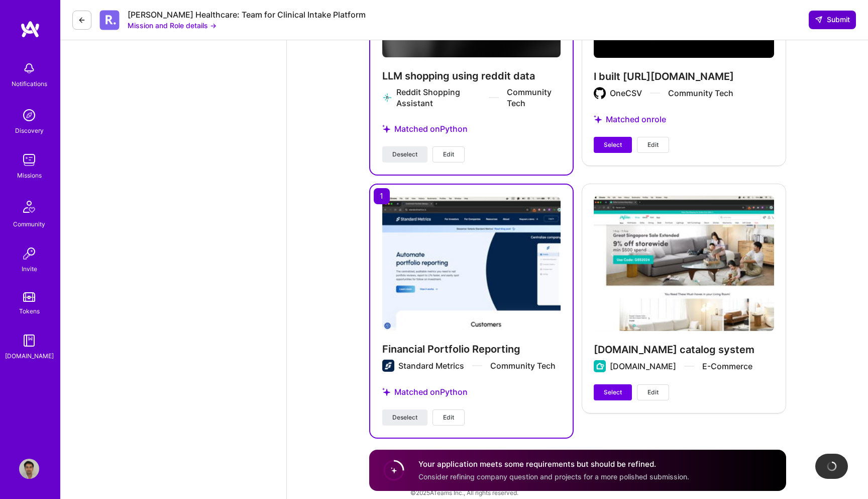 This screenshot has width=868, height=499. What do you see at coordinates (29, 310) in the screenshot?
I see `div: Tokens` at bounding box center [29, 310].